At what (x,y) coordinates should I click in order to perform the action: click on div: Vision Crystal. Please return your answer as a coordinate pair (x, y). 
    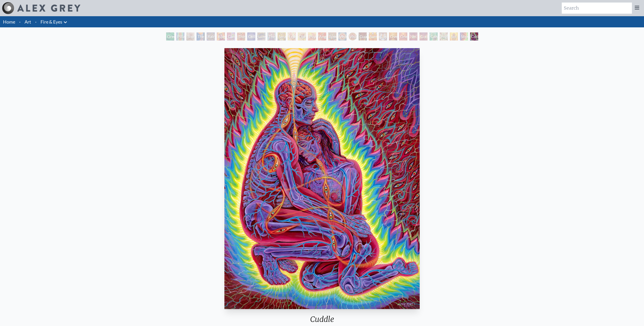
    Looking at the image, I should click on (343, 37).